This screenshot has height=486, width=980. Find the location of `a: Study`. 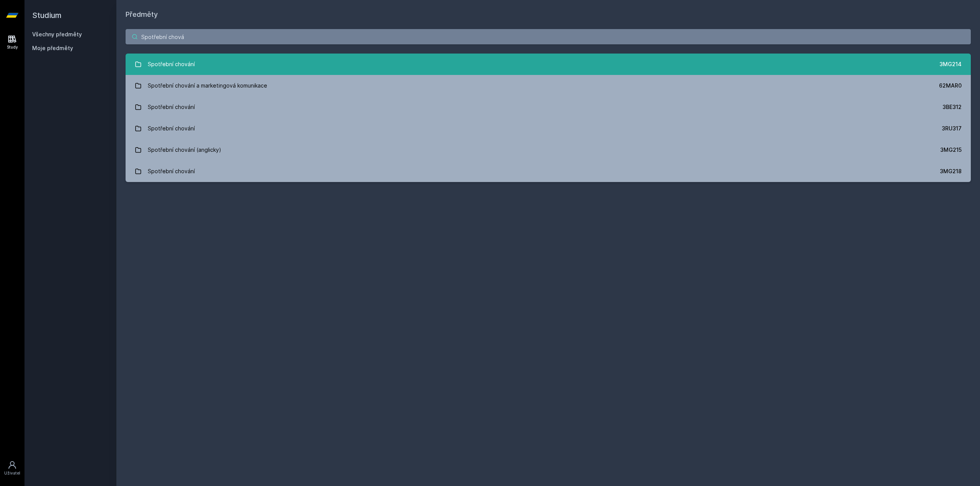

a: Study is located at coordinates (12, 42).